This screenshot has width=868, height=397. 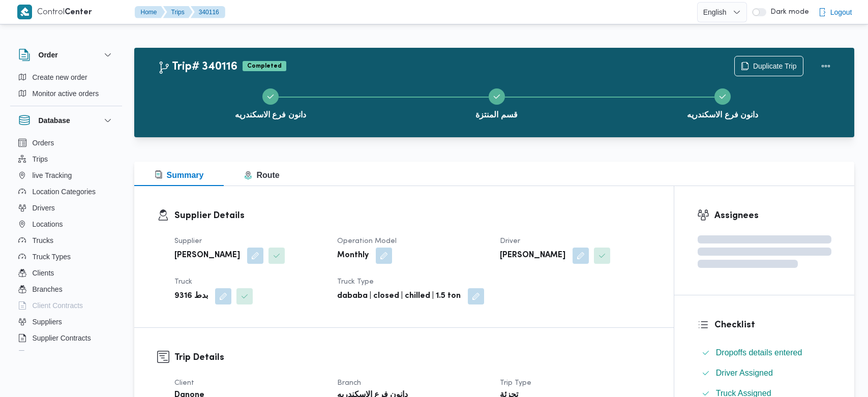 What do you see at coordinates (79, 12) in the screenshot?
I see `b: Center` at bounding box center [79, 12].